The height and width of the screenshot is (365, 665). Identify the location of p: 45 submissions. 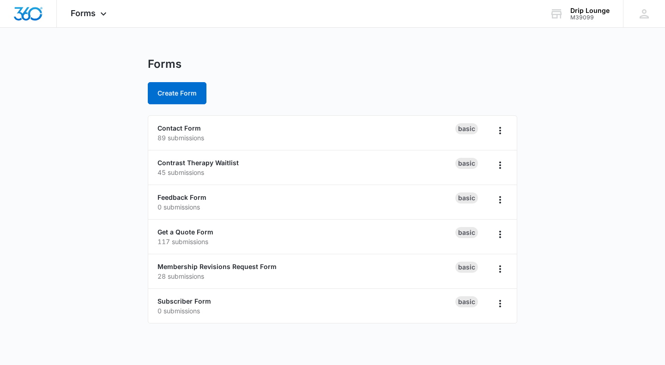
(306, 172).